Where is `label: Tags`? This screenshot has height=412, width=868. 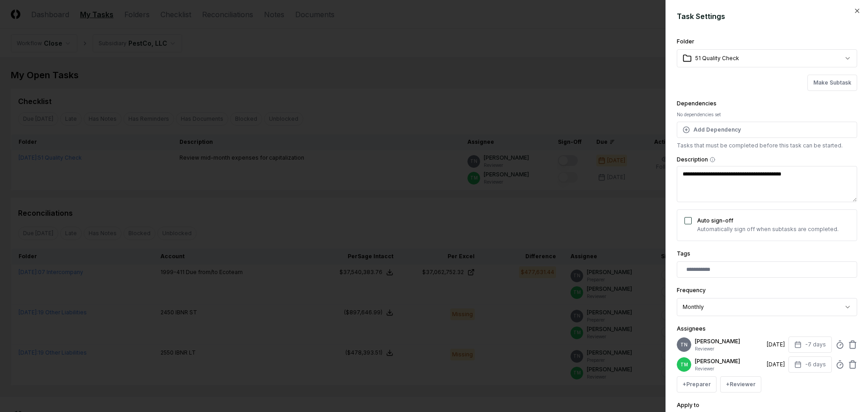 label: Tags is located at coordinates (684, 253).